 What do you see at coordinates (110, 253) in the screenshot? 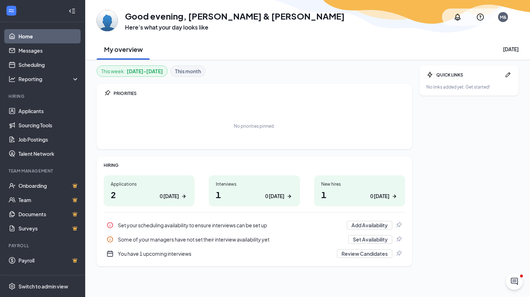
I see `svg: CalendarNew` at bounding box center [110, 253].